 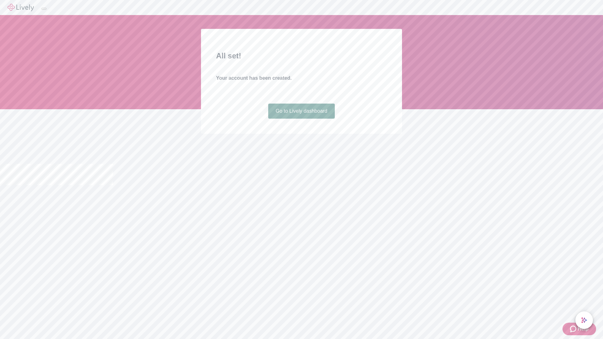 What do you see at coordinates (583, 329) in the screenshot?
I see `span: Help` at bounding box center [583, 329].